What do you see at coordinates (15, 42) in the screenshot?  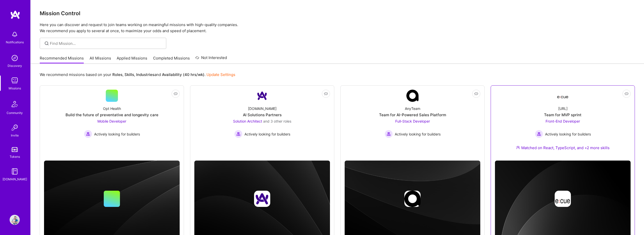 I see `div: Notifications` at bounding box center [15, 42].